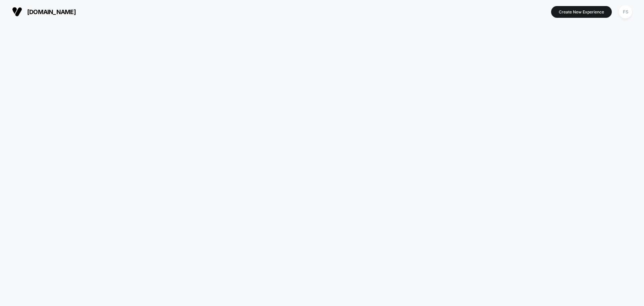 This screenshot has width=644, height=306. I want to click on button: Create New Experience, so click(581, 12).